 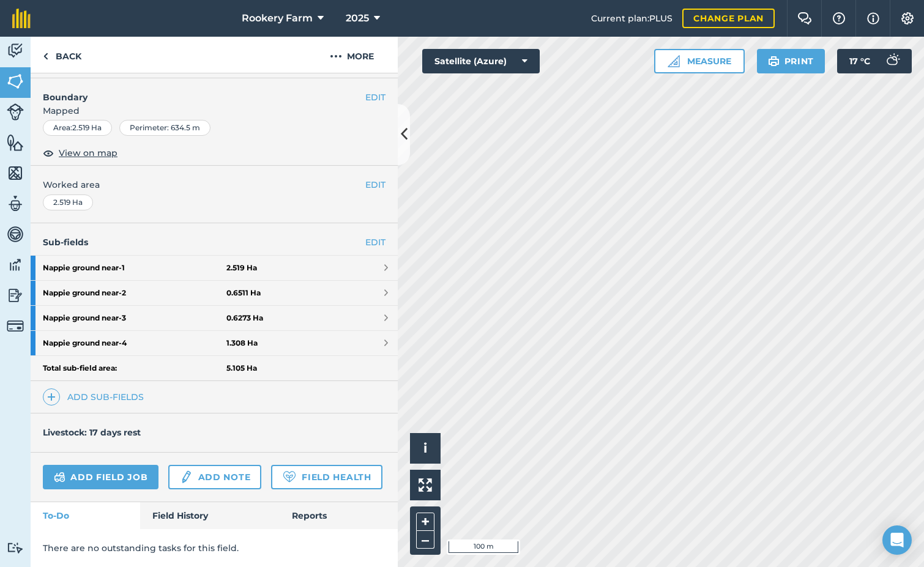 What do you see at coordinates (197, 92) in the screenshot?
I see `h4: Boundary` at bounding box center [197, 92].